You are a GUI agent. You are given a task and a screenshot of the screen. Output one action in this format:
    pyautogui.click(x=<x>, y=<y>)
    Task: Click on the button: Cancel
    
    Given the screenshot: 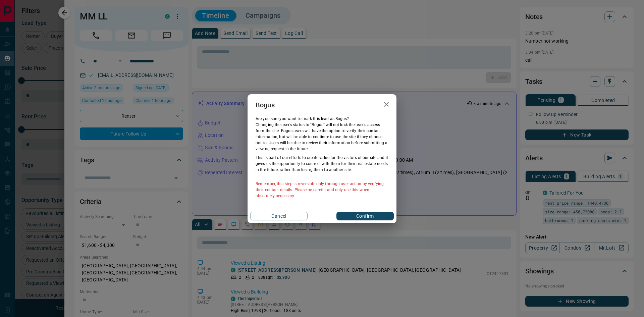 What is the action you would take?
    pyautogui.click(x=278, y=216)
    